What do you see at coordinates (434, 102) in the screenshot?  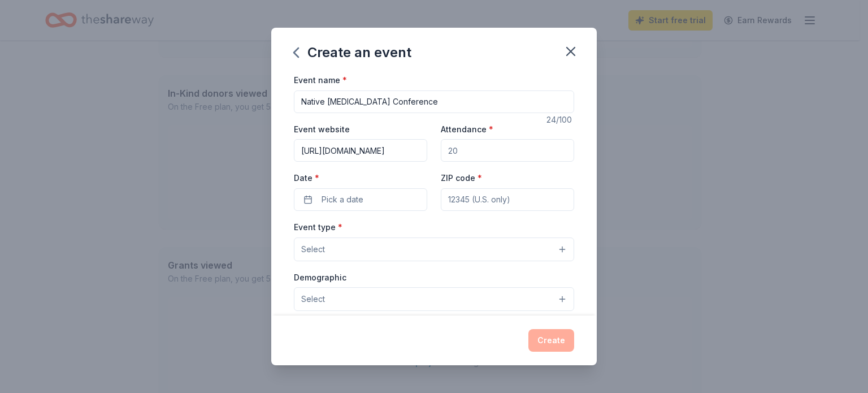 I see `input: Spring Fundraiser` at bounding box center [434, 102].